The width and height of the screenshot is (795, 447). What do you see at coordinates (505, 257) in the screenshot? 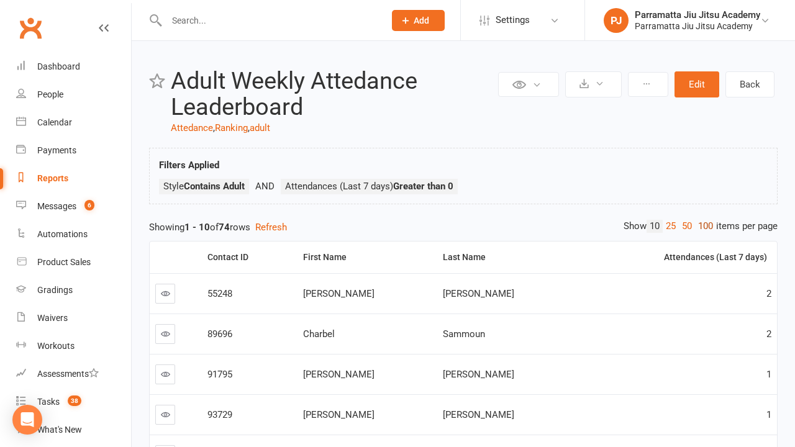
I see `div: Last Name` at bounding box center [505, 257].